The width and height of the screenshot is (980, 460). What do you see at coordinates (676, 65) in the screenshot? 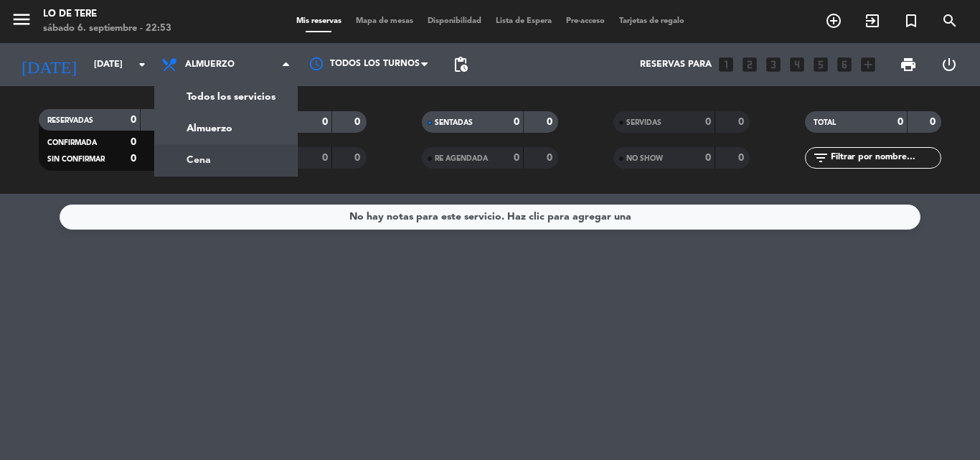
I see `span: Reservas para` at bounding box center [676, 65].